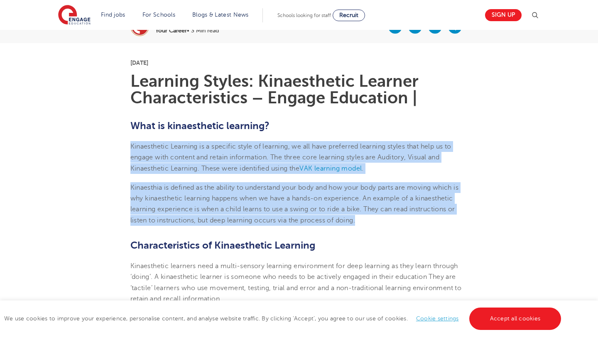  I want to click on a: VAK learning model, so click(330, 168).